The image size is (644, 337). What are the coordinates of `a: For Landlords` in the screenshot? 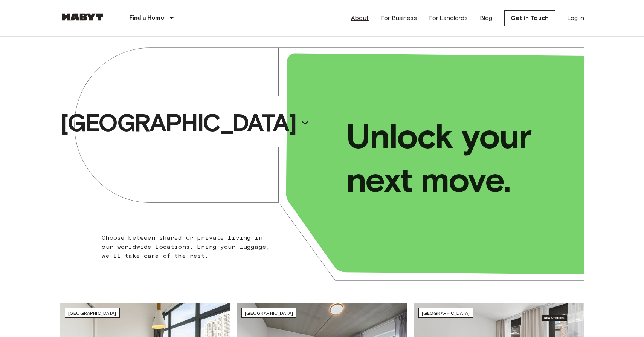 It's located at (448, 18).